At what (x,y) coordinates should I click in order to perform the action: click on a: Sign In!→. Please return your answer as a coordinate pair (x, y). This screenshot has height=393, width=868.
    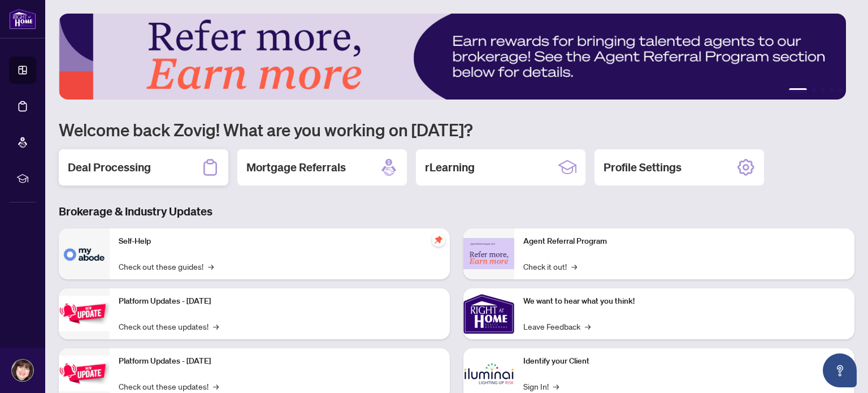
    Looking at the image, I should click on (541, 386).